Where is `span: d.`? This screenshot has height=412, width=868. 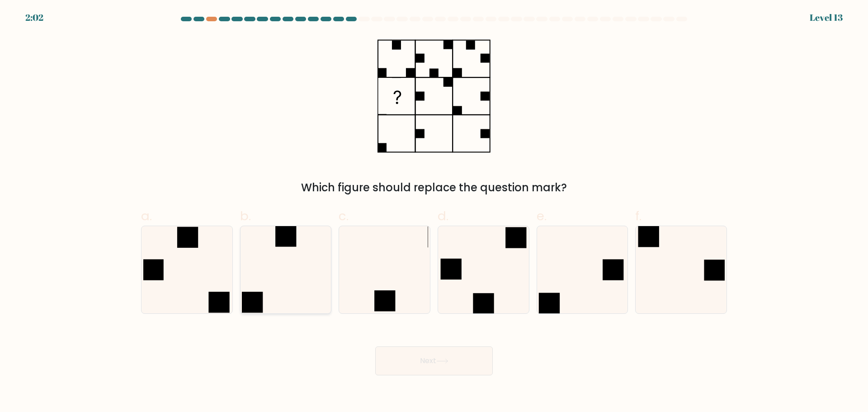 span: d. is located at coordinates (443, 216).